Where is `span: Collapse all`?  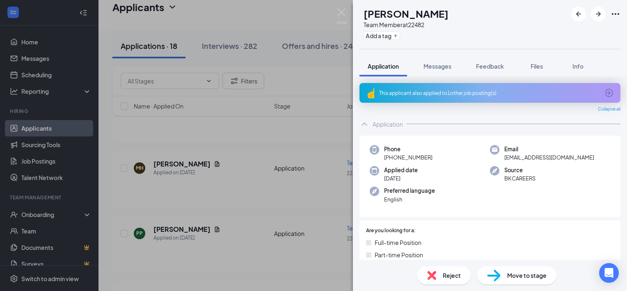
span: Collapse all is located at coordinates (609, 109).